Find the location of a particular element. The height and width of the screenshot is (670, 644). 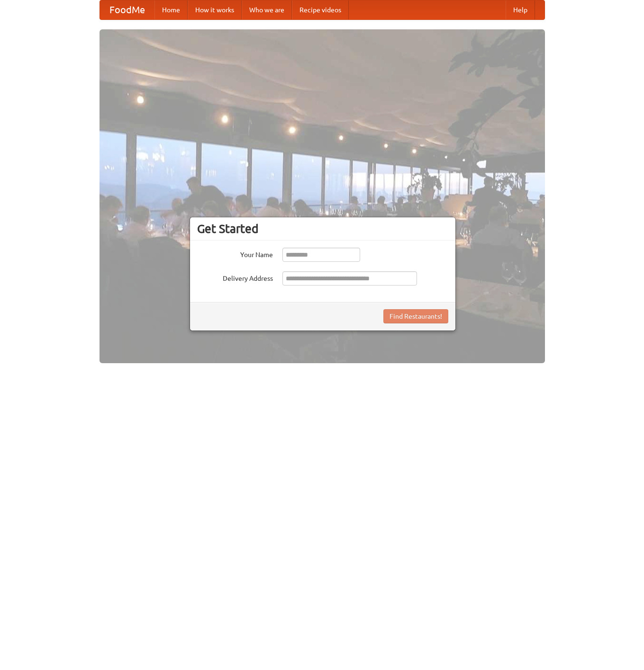

a: FoodMe is located at coordinates (127, 10).